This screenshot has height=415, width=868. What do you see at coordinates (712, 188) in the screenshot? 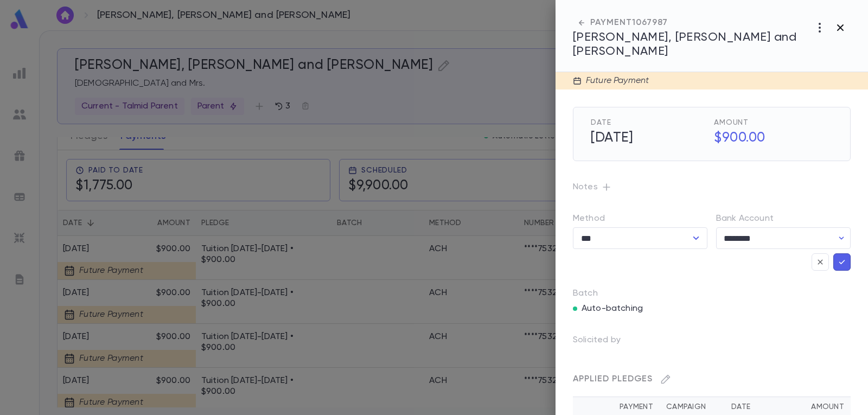
I see `p: Notes` at bounding box center [712, 188].